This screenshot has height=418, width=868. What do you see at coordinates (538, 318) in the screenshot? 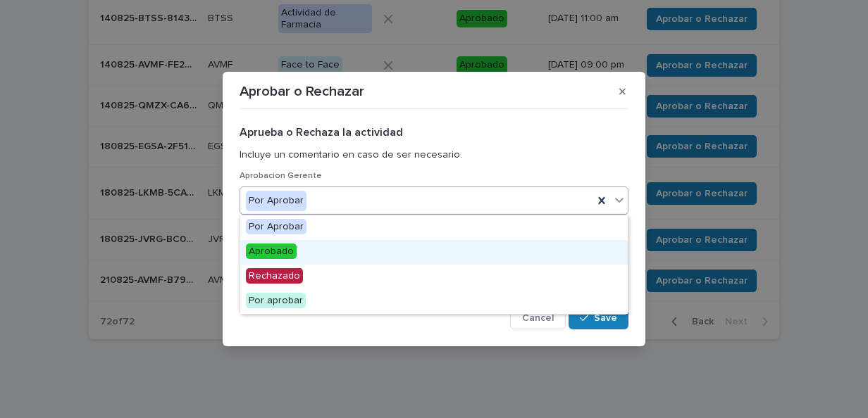
I see `button: Cancel` at bounding box center [538, 318].